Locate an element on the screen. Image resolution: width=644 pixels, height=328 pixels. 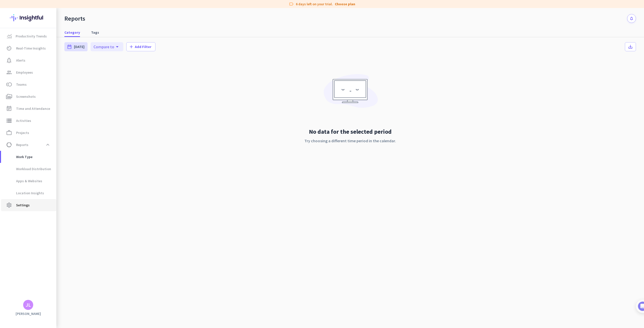
button: addAdd Filter is located at coordinates (141, 47).